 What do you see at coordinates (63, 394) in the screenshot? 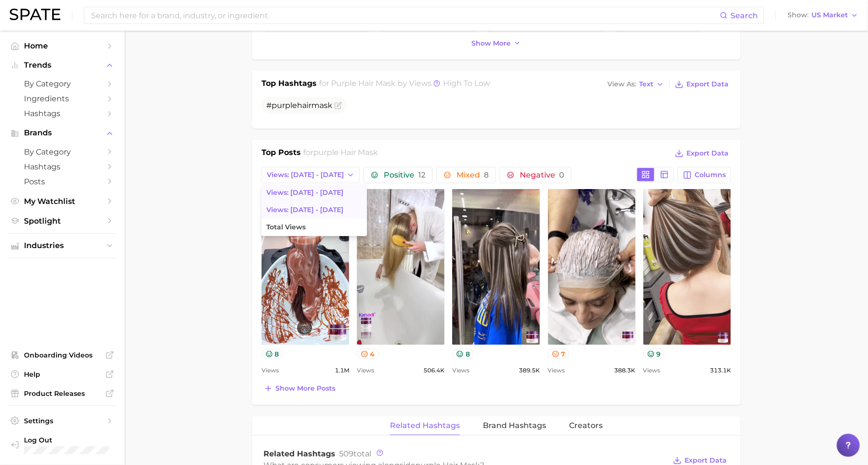
I see `span: Product Releases` at bounding box center [63, 394].